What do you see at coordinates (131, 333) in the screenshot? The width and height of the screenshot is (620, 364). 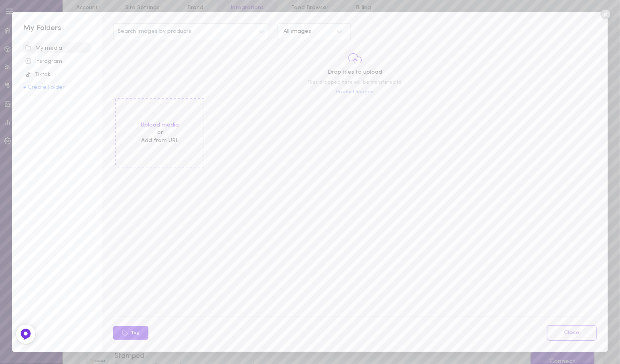 I see `button: Tag` at bounding box center [131, 333].